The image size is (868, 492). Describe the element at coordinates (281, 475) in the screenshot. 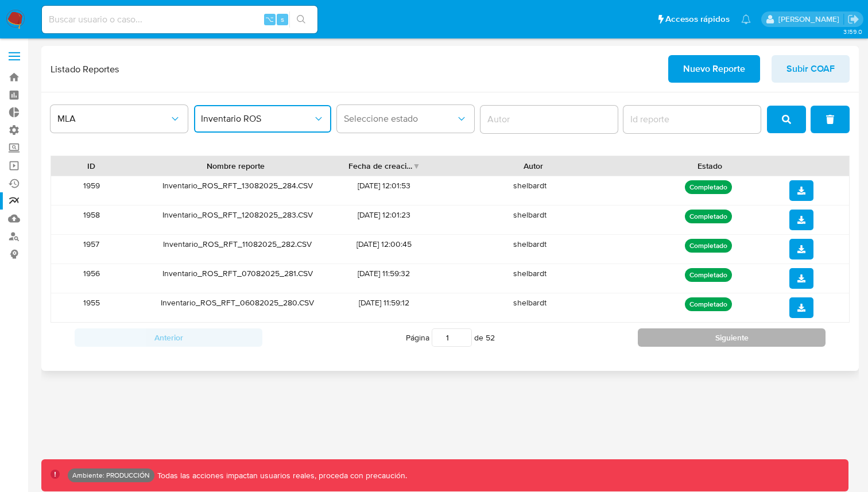

I see `p: Todas las acciones impactan usuarios reales, proceda con precaución.` at that location.